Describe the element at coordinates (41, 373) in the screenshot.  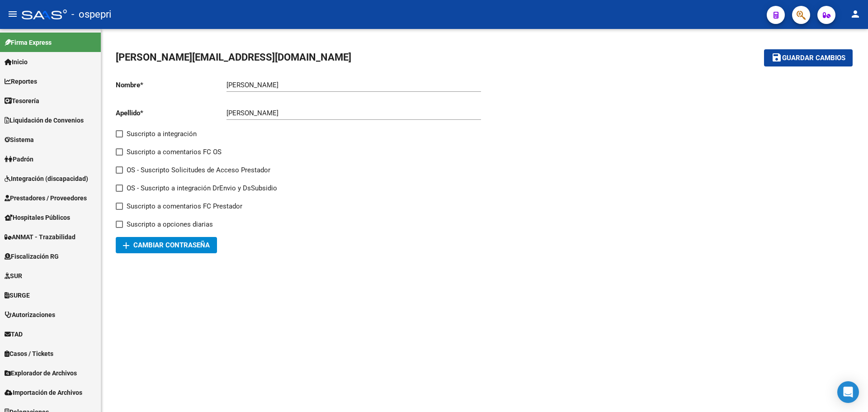
I see `span: Explorador de Archivos` at that location.